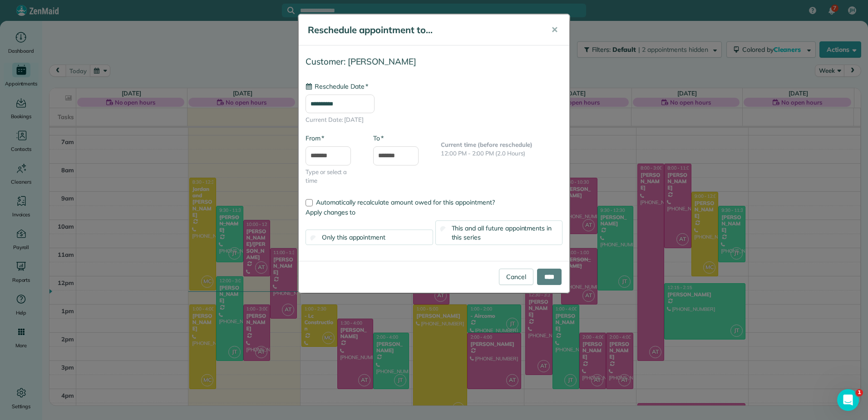 This screenshot has height=420, width=868. What do you see at coordinates (516, 277) in the screenshot?
I see `a: Cancel` at bounding box center [516, 277].